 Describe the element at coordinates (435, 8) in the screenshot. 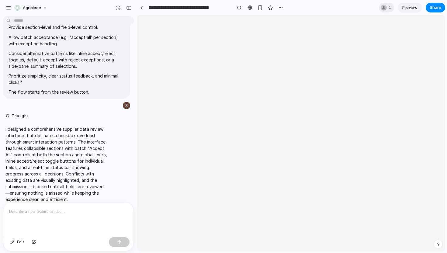

I see `button: Share` at that location.